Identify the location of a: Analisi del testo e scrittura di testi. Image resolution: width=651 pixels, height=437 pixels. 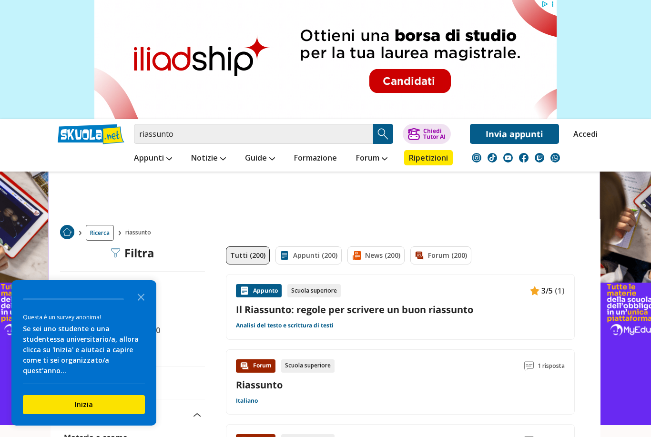
(284, 325).